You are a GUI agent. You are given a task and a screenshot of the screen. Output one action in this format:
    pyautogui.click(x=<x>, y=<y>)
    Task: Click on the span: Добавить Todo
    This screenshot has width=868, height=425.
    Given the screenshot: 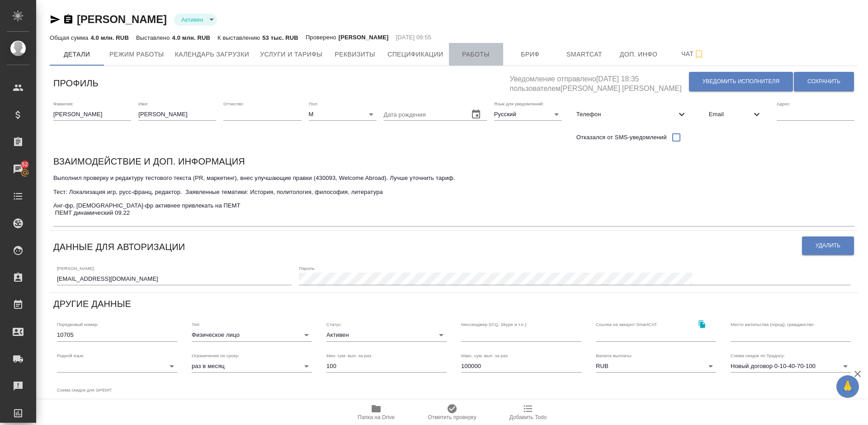 What is the action you would take?
    pyautogui.click(x=528, y=417)
    